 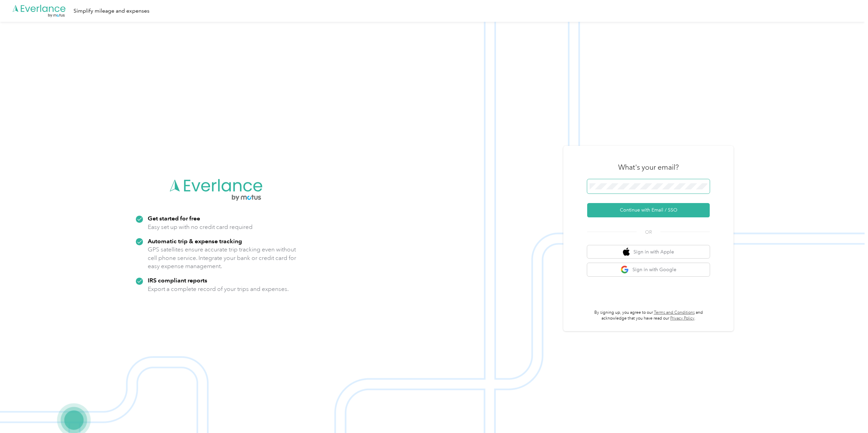 What do you see at coordinates (626, 252) in the screenshot?
I see `img: apple logo` at bounding box center [626, 252].